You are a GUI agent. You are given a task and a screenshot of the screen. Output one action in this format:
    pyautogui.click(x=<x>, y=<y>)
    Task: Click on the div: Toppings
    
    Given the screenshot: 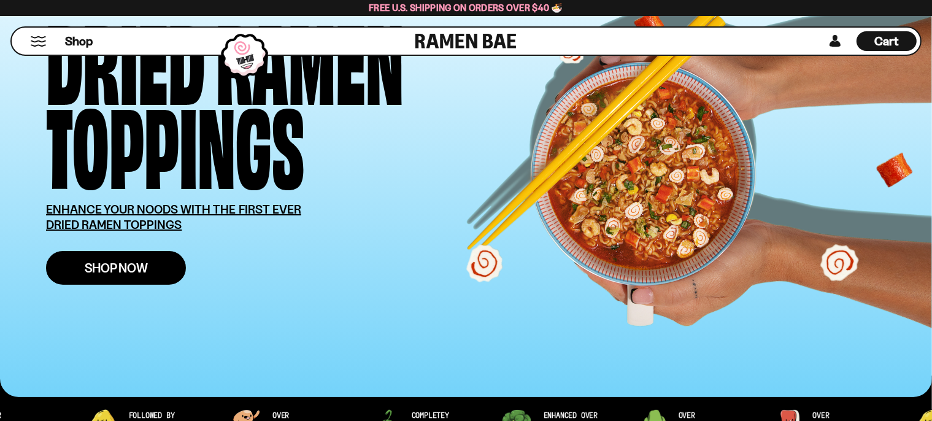 What is the action you would take?
    pyautogui.click(x=175, y=141)
    